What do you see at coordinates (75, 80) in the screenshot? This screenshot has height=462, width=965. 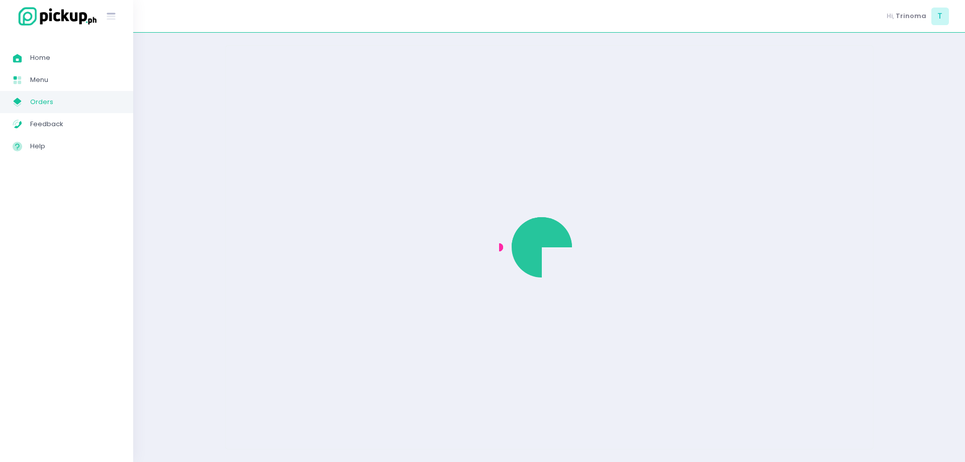 I see `span: Menu` at bounding box center [75, 80].